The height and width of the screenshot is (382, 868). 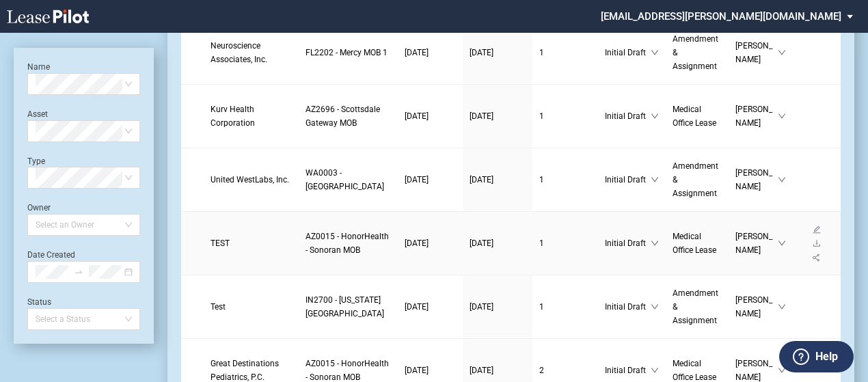 What do you see at coordinates (78, 272) in the screenshot?
I see `span: swap-right` at bounding box center [78, 272].